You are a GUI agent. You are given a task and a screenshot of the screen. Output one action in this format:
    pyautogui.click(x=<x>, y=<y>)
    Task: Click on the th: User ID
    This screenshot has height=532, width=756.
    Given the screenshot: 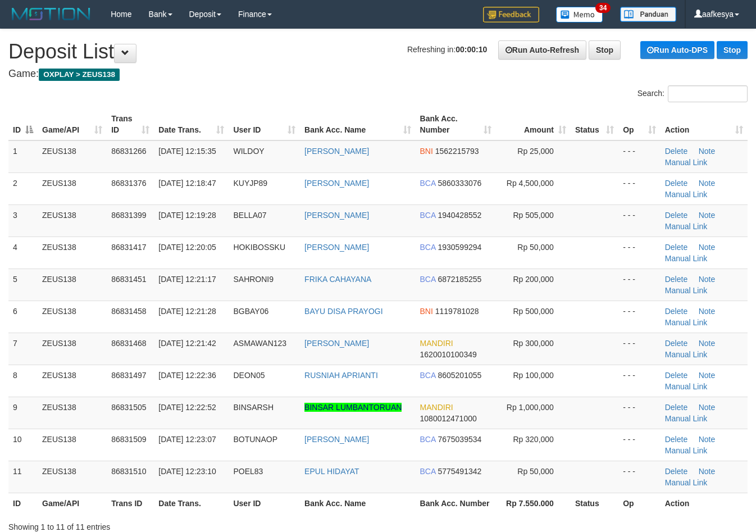 What is the action you would take?
    pyautogui.click(x=264, y=503)
    